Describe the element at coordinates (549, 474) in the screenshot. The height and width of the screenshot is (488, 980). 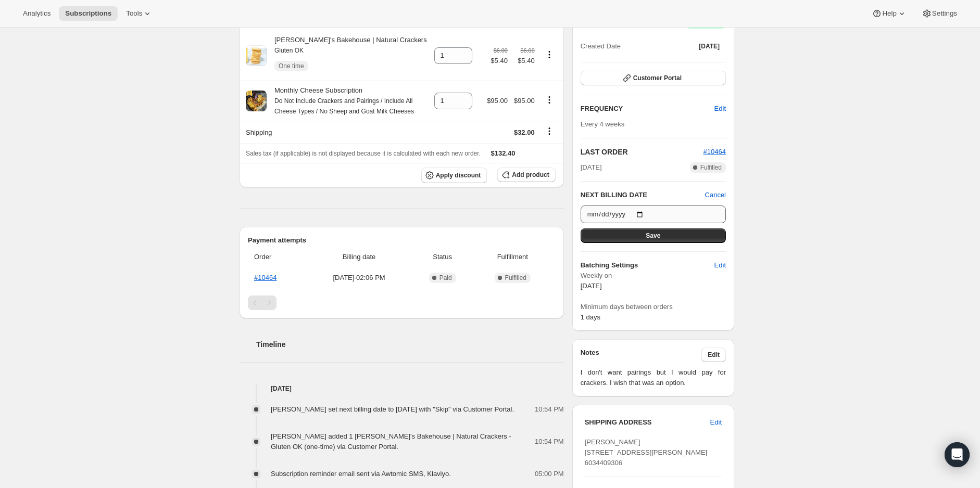
I see `span: 05:00 PM` at that location.